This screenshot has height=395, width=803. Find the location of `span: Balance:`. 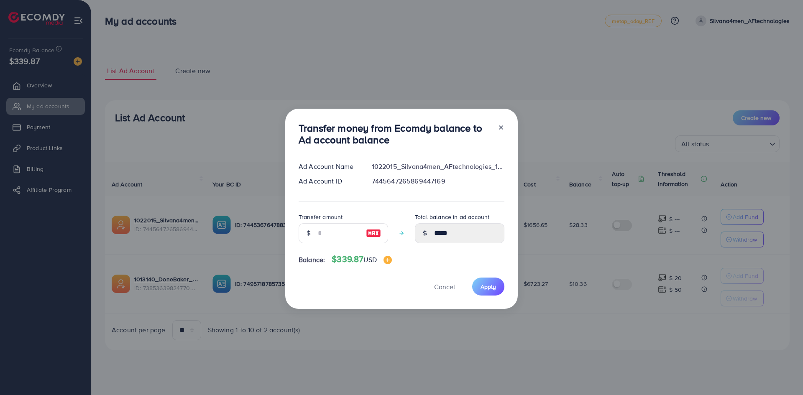

span: Balance: is located at coordinates (312, 260).